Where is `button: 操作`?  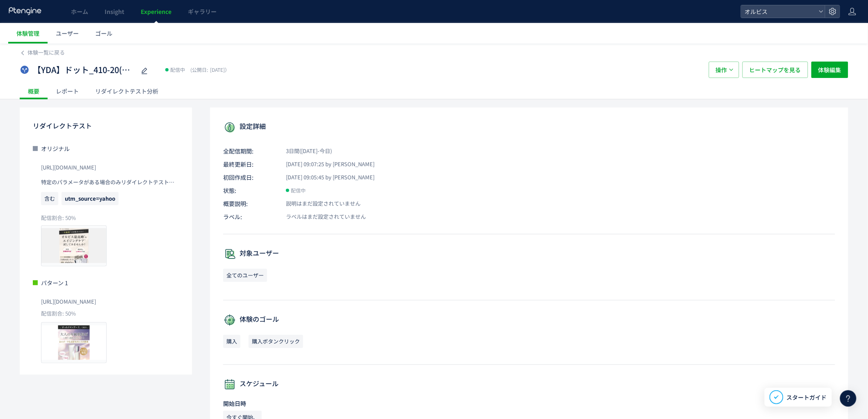 button: 操作 is located at coordinates (724, 70).